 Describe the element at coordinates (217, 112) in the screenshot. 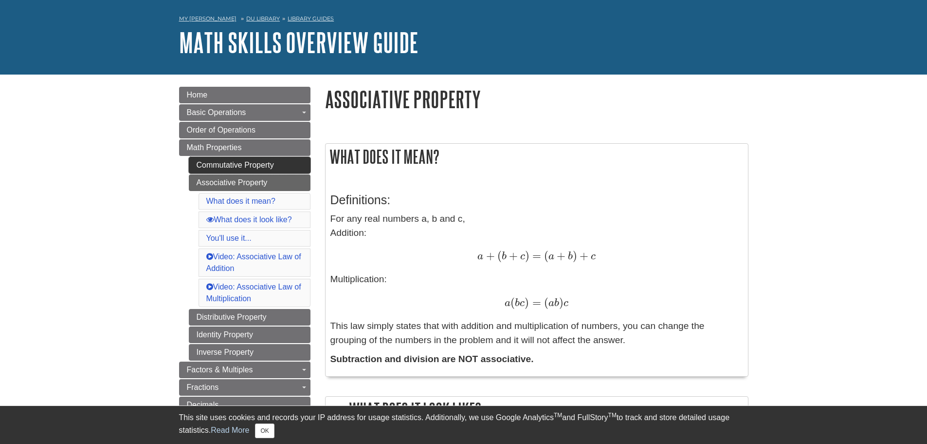

I see `span: Basic Operations` at that location.